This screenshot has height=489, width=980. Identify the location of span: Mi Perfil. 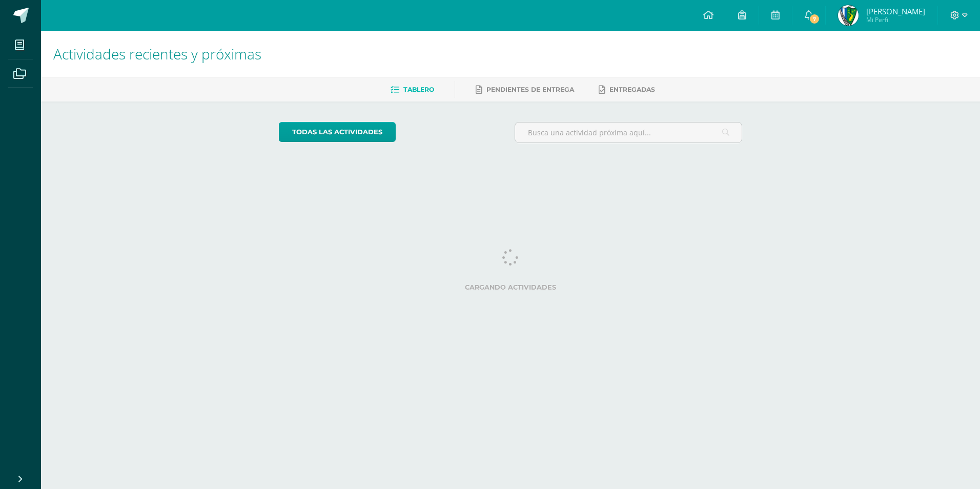
(896, 19).